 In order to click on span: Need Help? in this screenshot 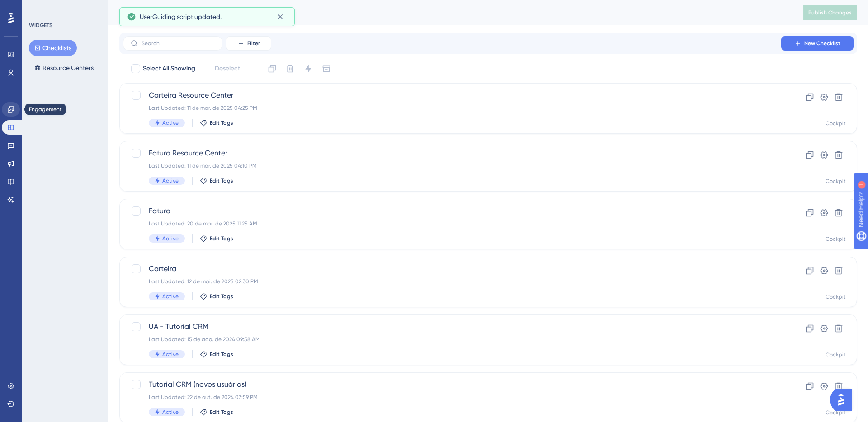, I will do `click(39, 7)`.